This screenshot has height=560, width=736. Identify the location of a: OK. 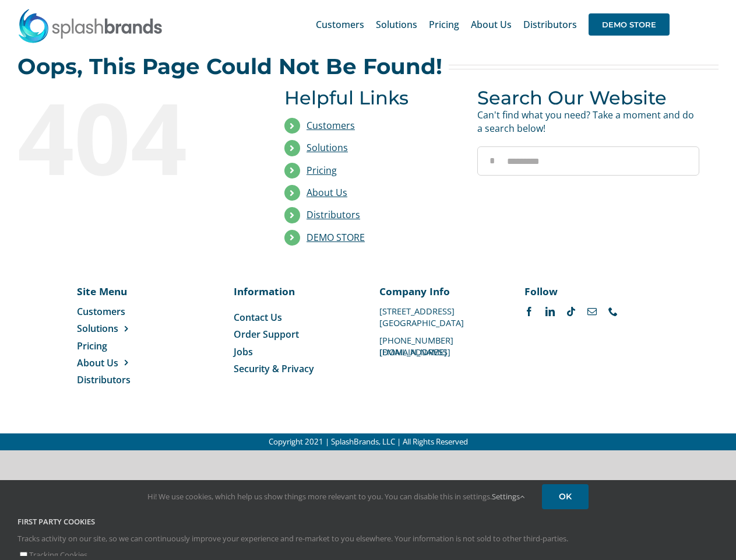
(565, 496).